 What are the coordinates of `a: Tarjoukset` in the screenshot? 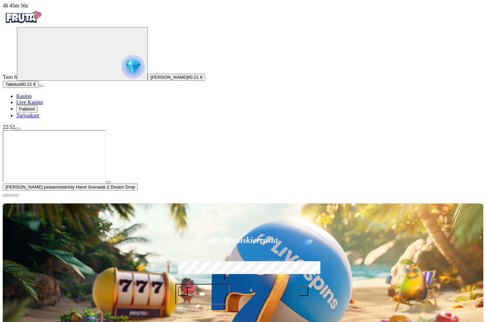 It's located at (27, 115).